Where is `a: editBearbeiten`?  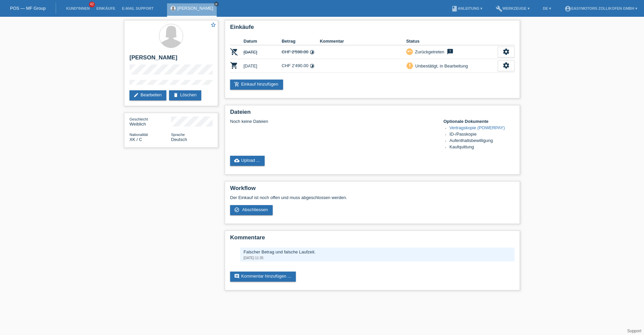
a: editBearbeiten is located at coordinates (148, 95).